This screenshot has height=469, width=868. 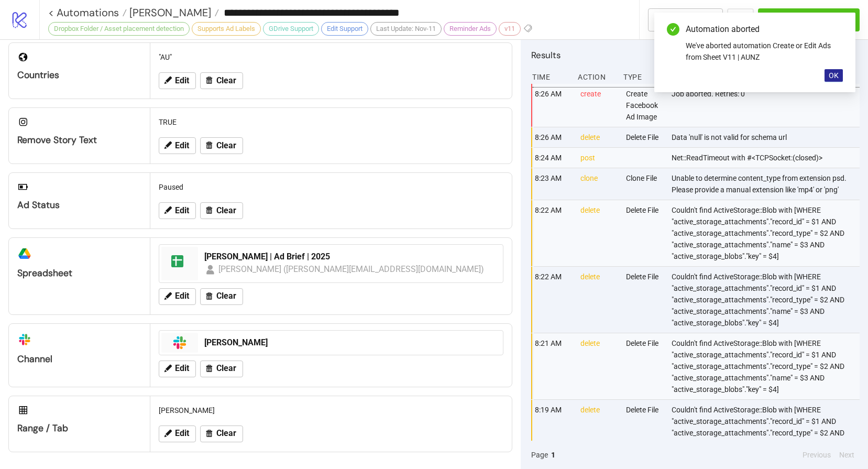 I want to click on div: Data 'null' is not valid for schema url, so click(x=767, y=137).